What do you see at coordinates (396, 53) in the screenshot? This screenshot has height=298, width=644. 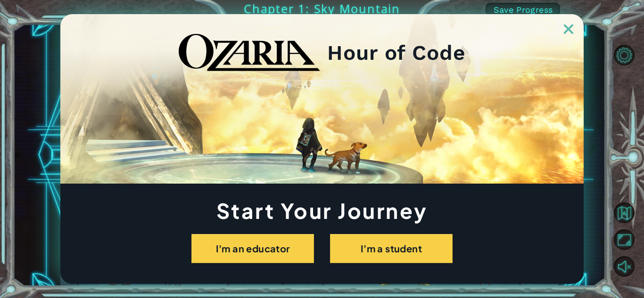 I see `h2: Hour of Code` at bounding box center [396, 53].